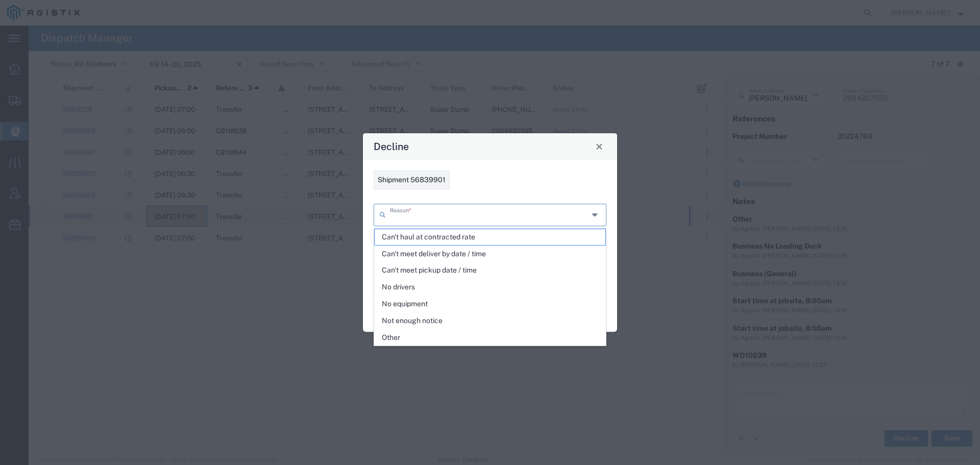 The image size is (980, 465). Describe the element at coordinates (490, 287) in the screenshot. I see `span: No drivers` at that location.